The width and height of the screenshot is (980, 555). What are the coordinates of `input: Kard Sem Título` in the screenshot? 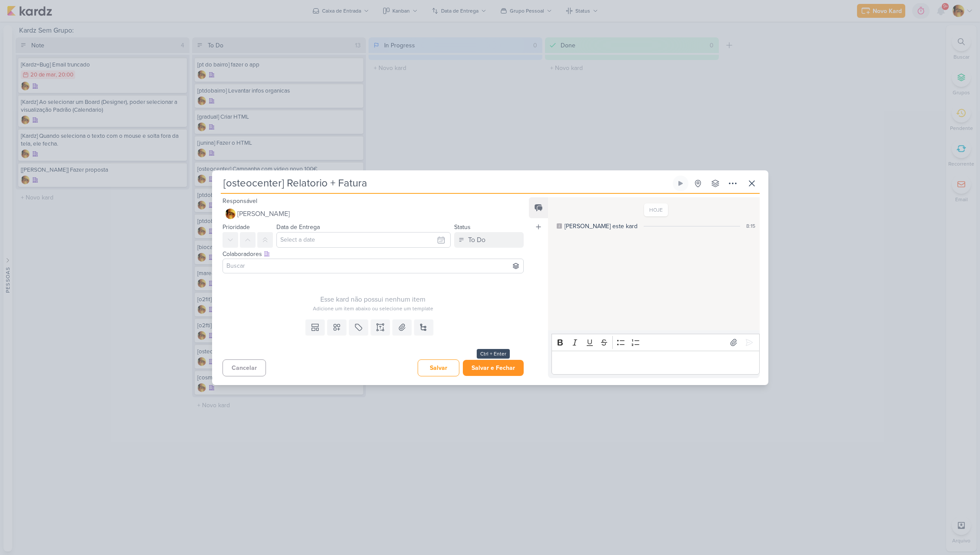 It's located at (446, 184).